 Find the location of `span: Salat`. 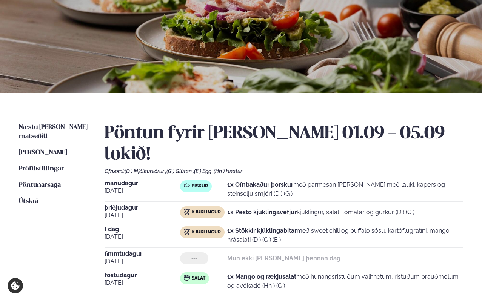

span: Salat is located at coordinates (199, 279).